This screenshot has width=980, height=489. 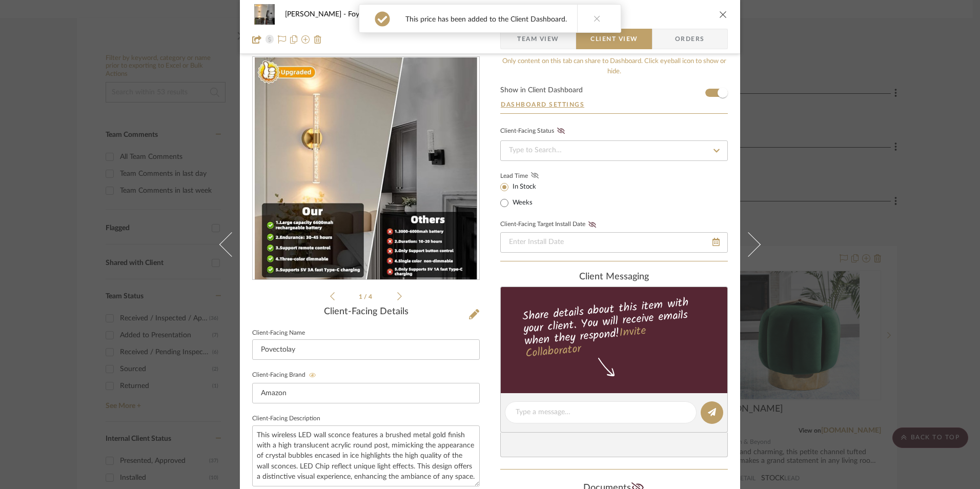 What do you see at coordinates (542, 105) in the screenshot?
I see `button: Dashboard Settings` at bounding box center [542, 105].